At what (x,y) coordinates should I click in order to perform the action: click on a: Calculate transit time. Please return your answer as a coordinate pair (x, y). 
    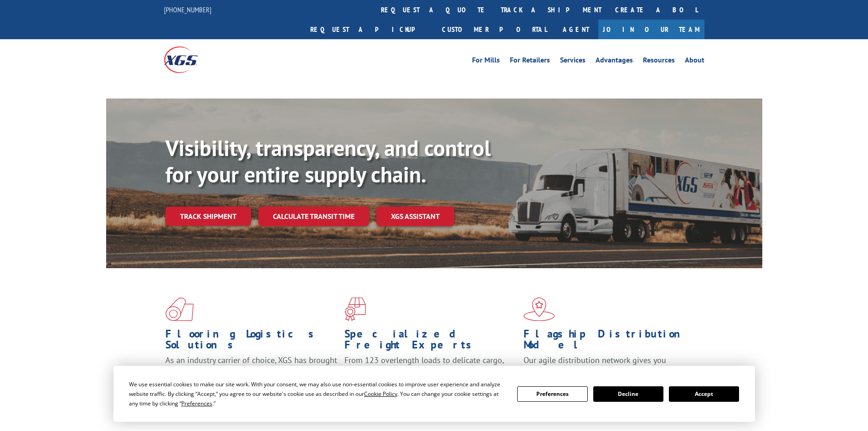
    Looking at the image, I should click on (313, 216).